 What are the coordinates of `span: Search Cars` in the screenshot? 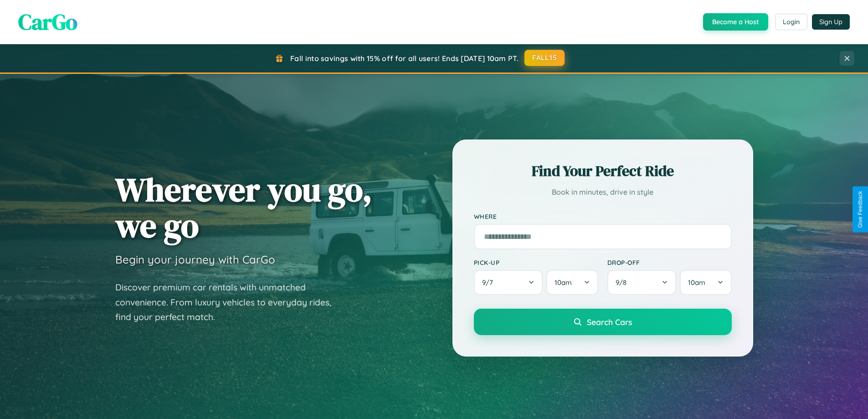 It's located at (609, 322).